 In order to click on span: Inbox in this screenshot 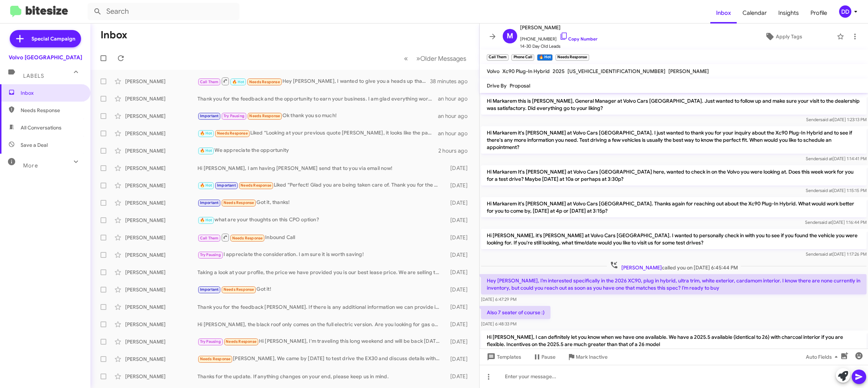, I will do `click(723, 13)`.